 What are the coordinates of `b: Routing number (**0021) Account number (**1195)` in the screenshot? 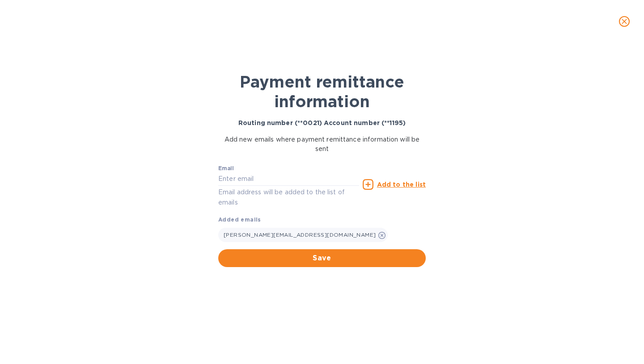 It's located at (322, 123).